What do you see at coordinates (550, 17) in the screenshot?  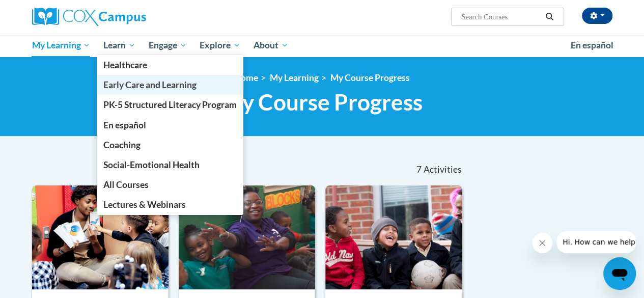 I see `button: Search` at bounding box center [550, 17].